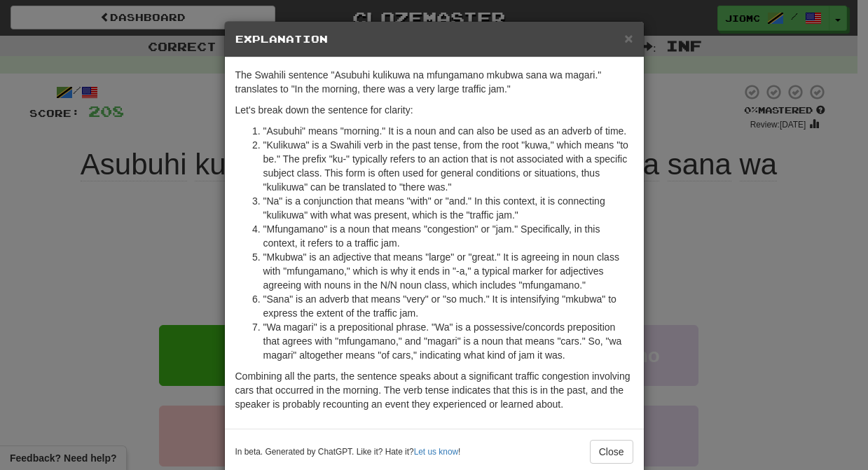 The width and height of the screenshot is (868, 470). What do you see at coordinates (434, 390) in the screenshot?
I see `p: Combining all the parts, the sentence speaks about a significant traffic congestion involving car...` at bounding box center [434, 390].